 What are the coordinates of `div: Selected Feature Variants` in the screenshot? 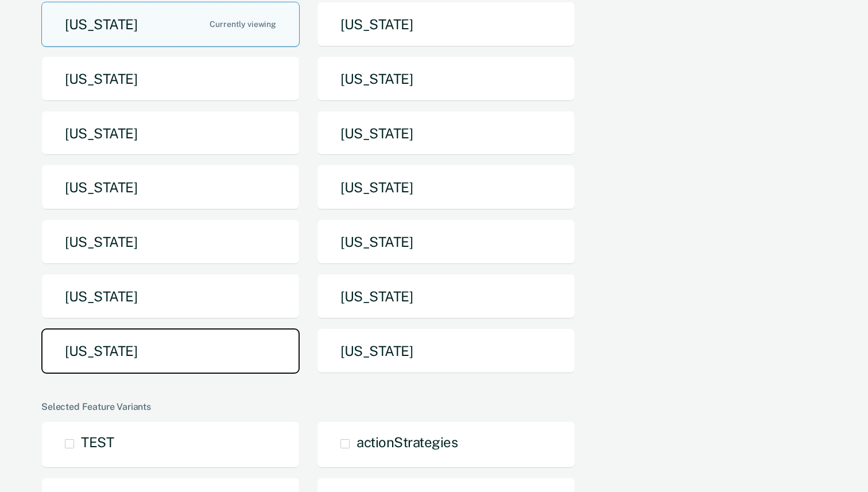 It's located at (431, 406).